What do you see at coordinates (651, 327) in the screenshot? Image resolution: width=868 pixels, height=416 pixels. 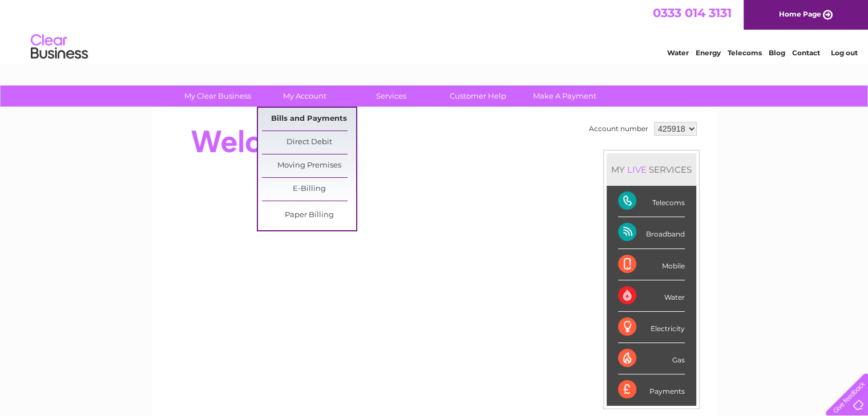 I see `div: Electricity` at bounding box center [651, 327].